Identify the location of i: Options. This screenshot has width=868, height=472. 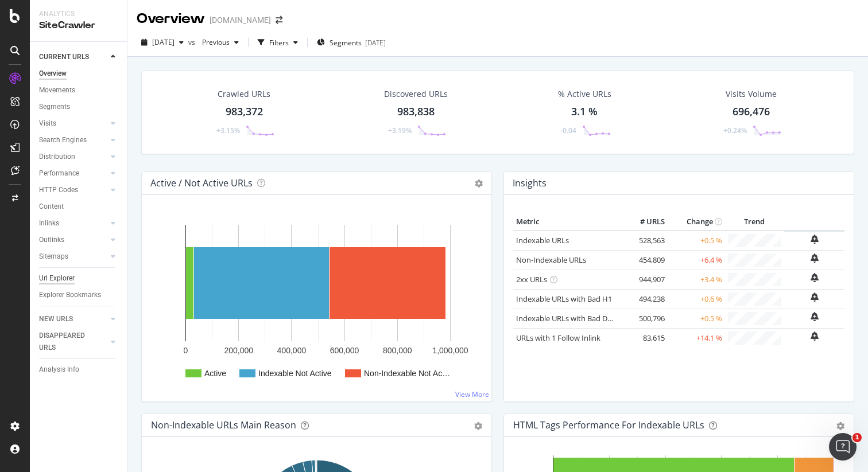
(479, 184).